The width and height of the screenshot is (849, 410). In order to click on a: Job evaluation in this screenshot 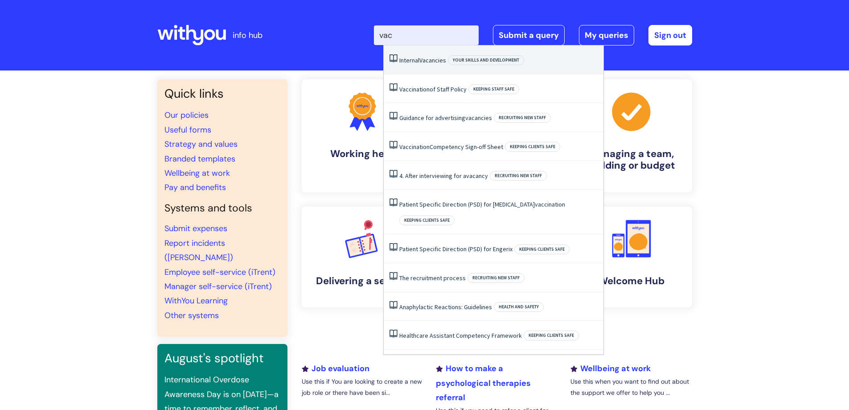, I will do `click(336, 368)`.